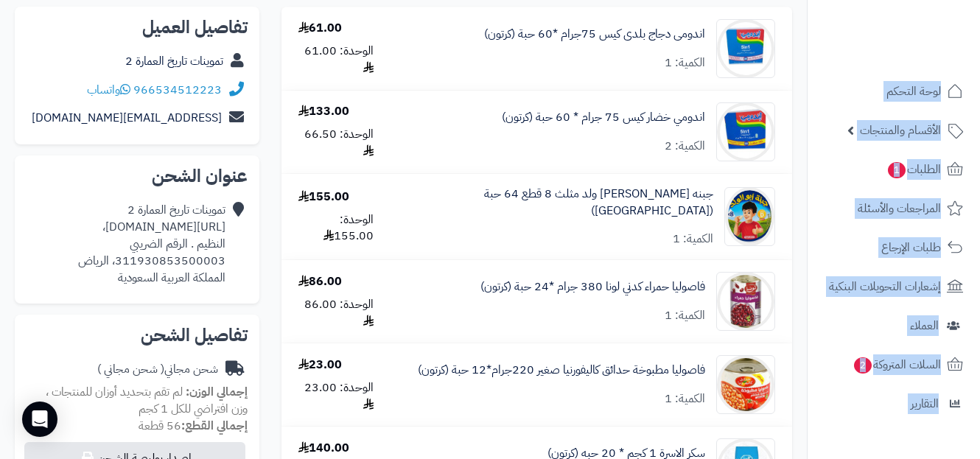  Describe the element at coordinates (562, 370) in the screenshot. I see `a: فاصوليا مطبوخة حدائق كاليفورنيا صغير 220جرام*12 حبة (كرتون)` at that location.